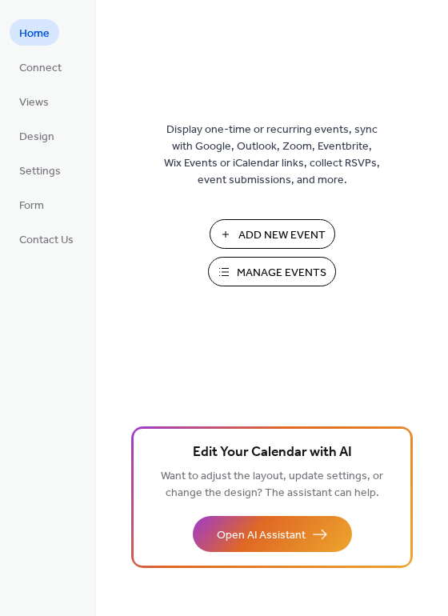 The image size is (448, 616). What do you see at coordinates (272, 155) in the screenshot?
I see `span: Display one-time or recurring events, sync with Google, Outlook, Zoom, Eventbrite, Wix Events or ...` at bounding box center [272, 155].